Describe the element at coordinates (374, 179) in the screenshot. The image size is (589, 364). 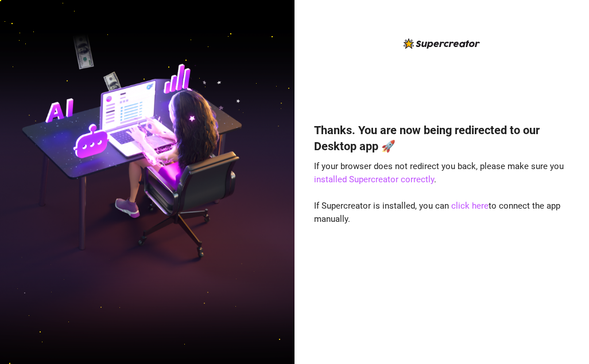
I see `a: installed Supercreator correctly` at that location.